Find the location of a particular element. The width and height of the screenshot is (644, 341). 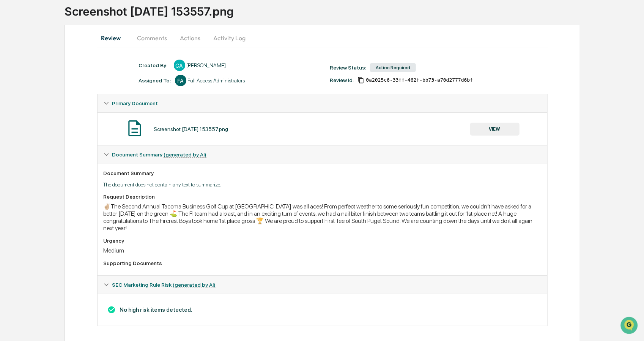

div: Review Id: is located at coordinates (342, 80).